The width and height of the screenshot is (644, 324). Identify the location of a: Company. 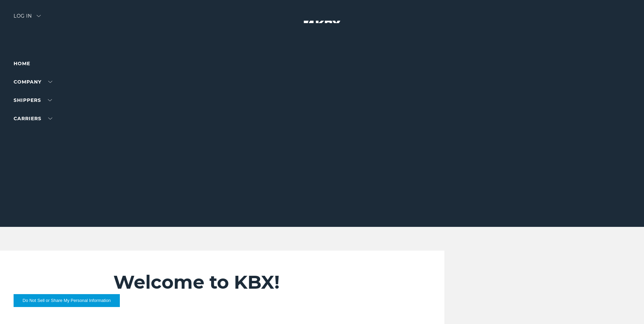
(33, 82).